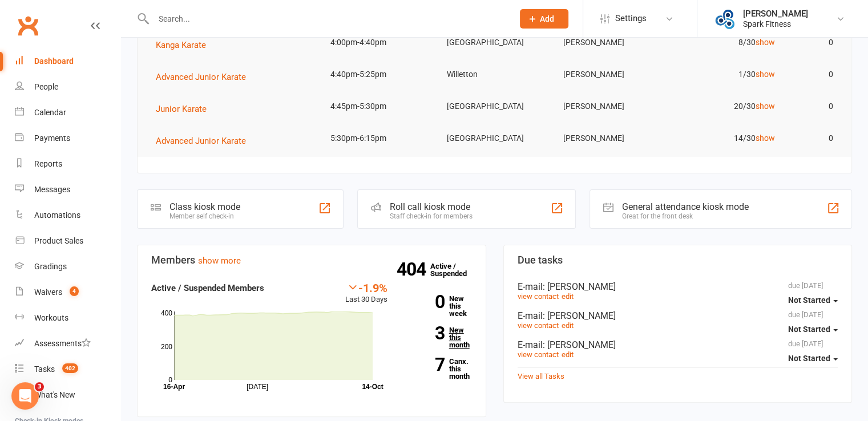 The image size is (868, 421). I want to click on span: Not Started, so click(810, 301).